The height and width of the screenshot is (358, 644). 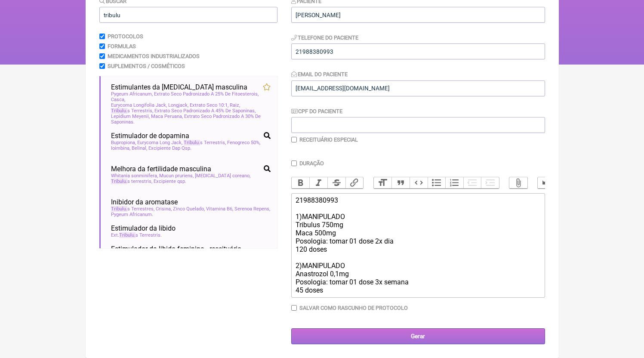 I want to click on button: Link, so click(x=355, y=183).